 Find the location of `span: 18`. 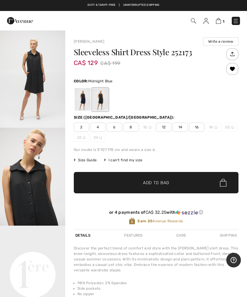

span: 18 is located at coordinates (213, 127).